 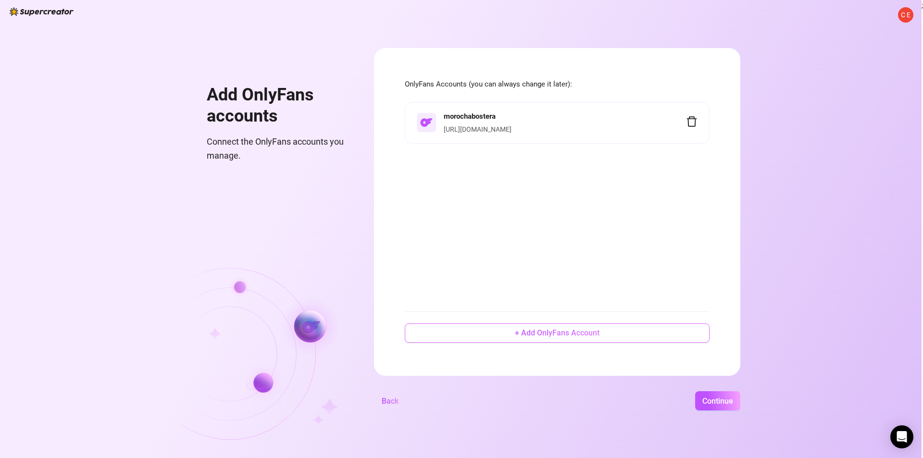 What do you see at coordinates (469, 116) in the screenshot?
I see `strong: morochabostera` at bounding box center [469, 116].